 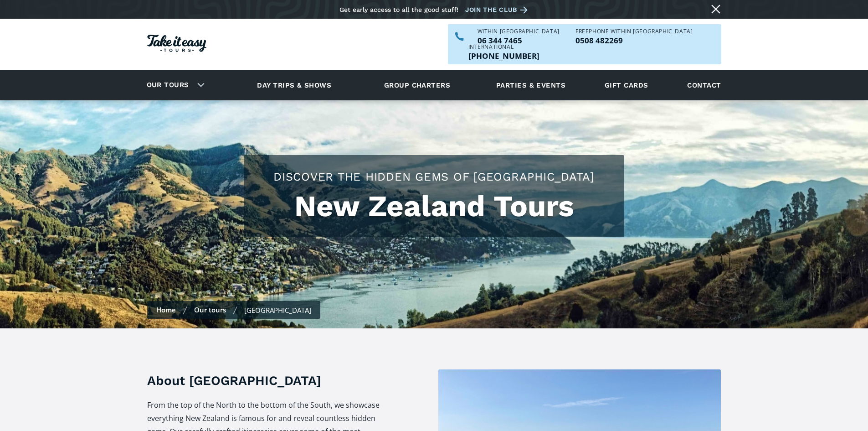 What do you see at coordinates (233, 310) in the screenshot?
I see `nav: breadcrumbs` at bounding box center [233, 310].